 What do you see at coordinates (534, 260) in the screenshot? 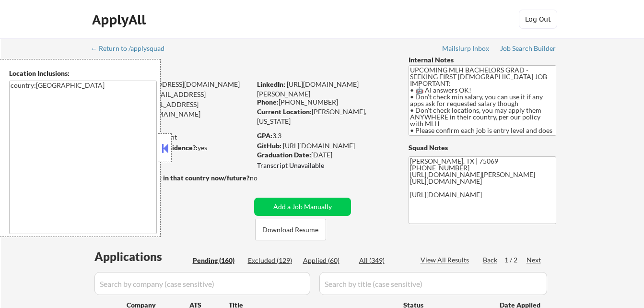
I see `div: Next` at bounding box center [534, 260].